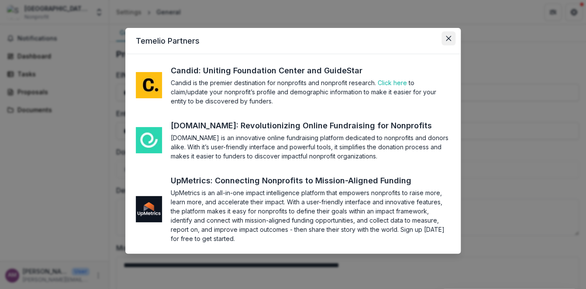 The image size is (586, 289). What do you see at coordinates (299, 180) in the screenshot?
I see `a: UpMetrics: Connecting Nonprofits to Mission-Aligned Funding` at bounding box center [299, 180].